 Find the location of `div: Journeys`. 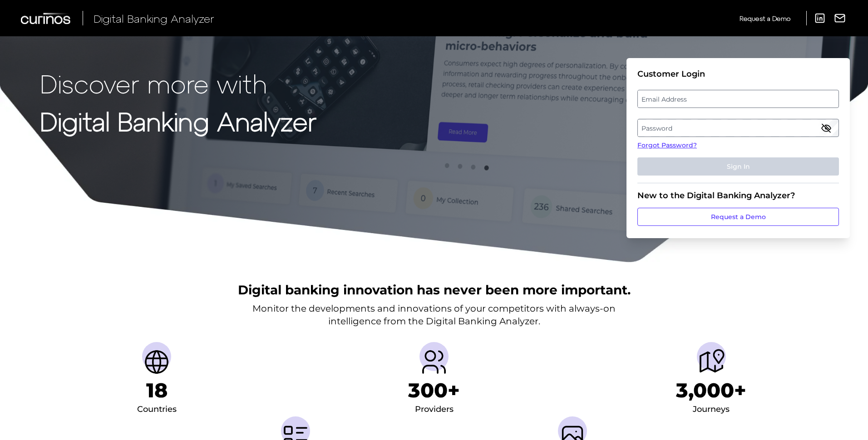

div: Journeys is located at coordinates (710, 410).